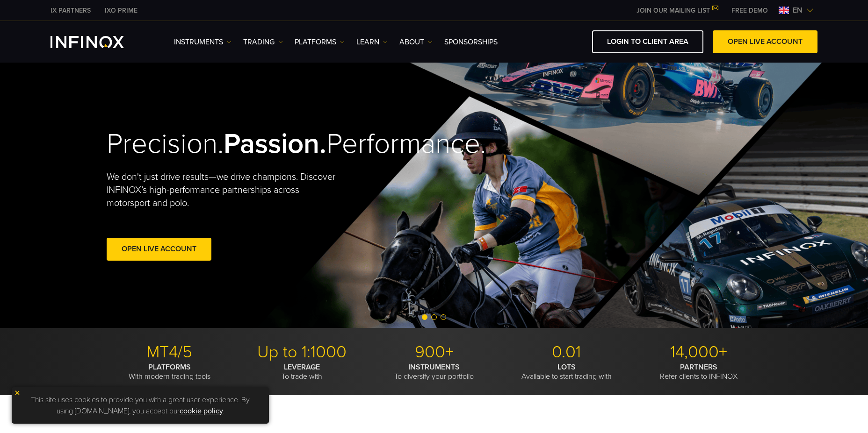 The width and height of the screenshot is (868, 433). What do you see at coordinates (372, 42) in the screenshot?
I see `a: Learn` at bounding box center [372, 42].